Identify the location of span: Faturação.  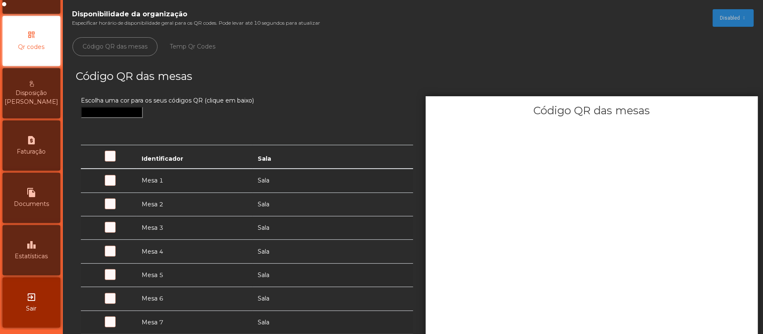
(31, 152).